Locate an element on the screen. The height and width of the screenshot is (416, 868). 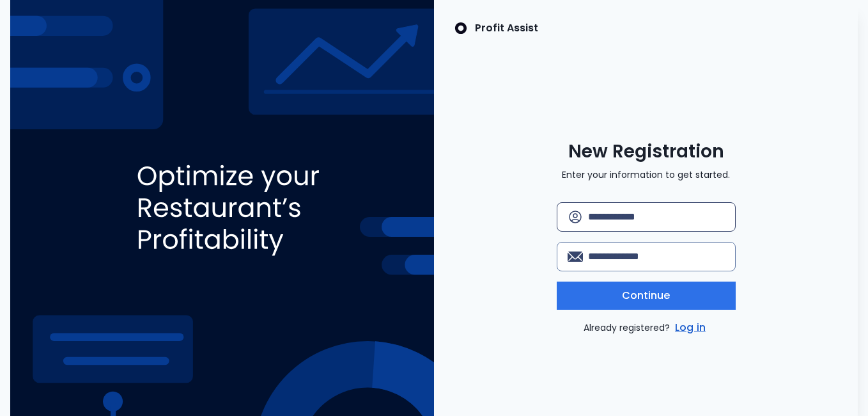
a: Log in is located at coordinates (691, 328).